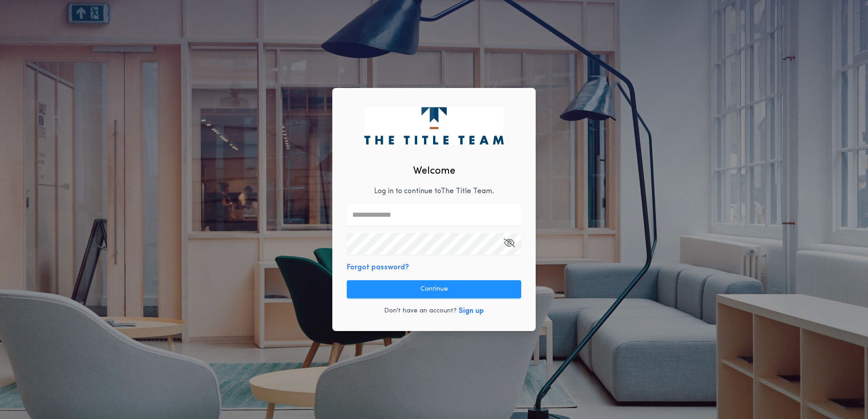  Describe the element at coordinates (378, 267) in the screenshot. I see `button: Forgot password?` at that location.